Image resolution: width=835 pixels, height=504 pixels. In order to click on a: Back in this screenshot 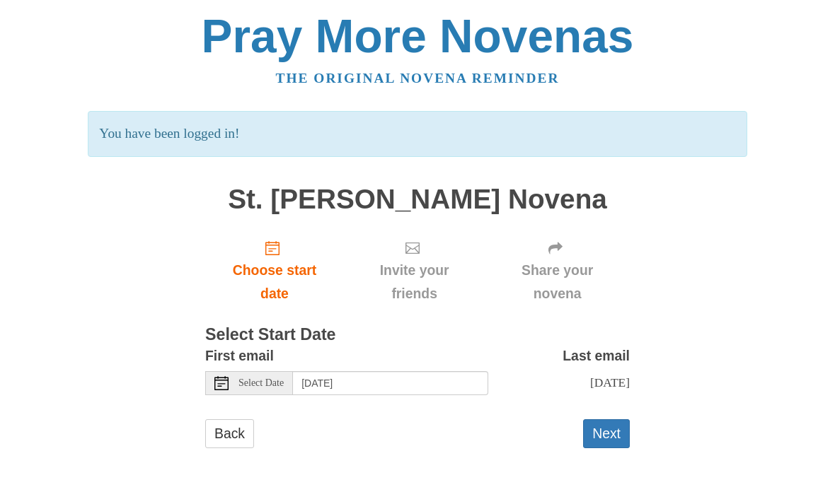, I will do `click(229, 433)`.